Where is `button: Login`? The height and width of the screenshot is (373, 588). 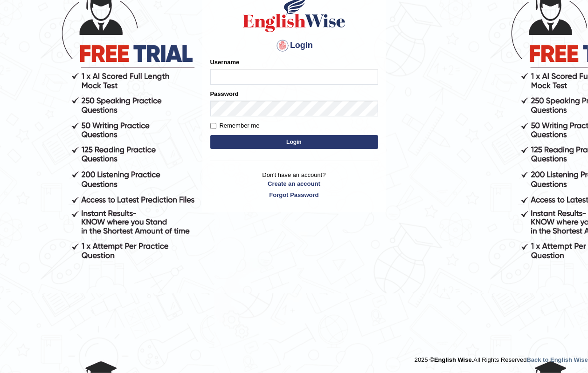 button: Login is located at coordinates (294, 142).